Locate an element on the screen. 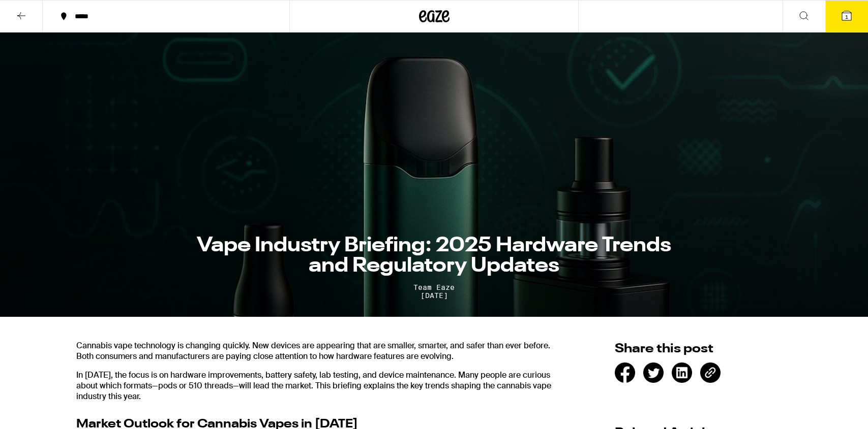 The width and height of the screenshot is (868, 429). span: Team Eaze is located at coordinates (434, 287).